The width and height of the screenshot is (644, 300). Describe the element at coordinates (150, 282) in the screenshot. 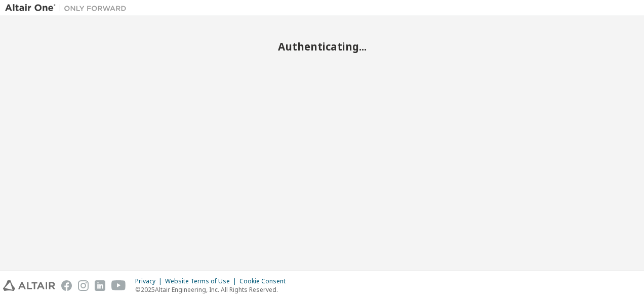

I see `div: Privacy` at that location.